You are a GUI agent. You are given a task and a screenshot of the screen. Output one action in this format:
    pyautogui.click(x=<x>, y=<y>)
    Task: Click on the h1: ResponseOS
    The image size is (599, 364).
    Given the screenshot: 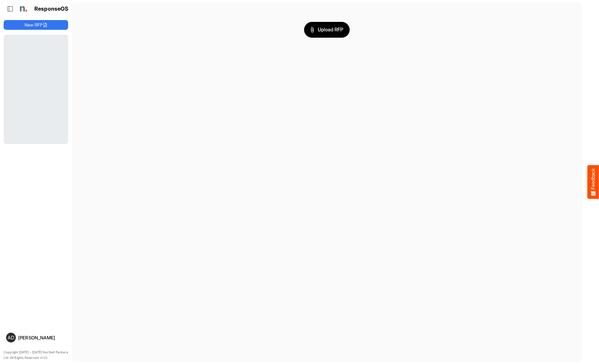 What is the action you would take?
    pyautogui.click(x=52, y=9)
    